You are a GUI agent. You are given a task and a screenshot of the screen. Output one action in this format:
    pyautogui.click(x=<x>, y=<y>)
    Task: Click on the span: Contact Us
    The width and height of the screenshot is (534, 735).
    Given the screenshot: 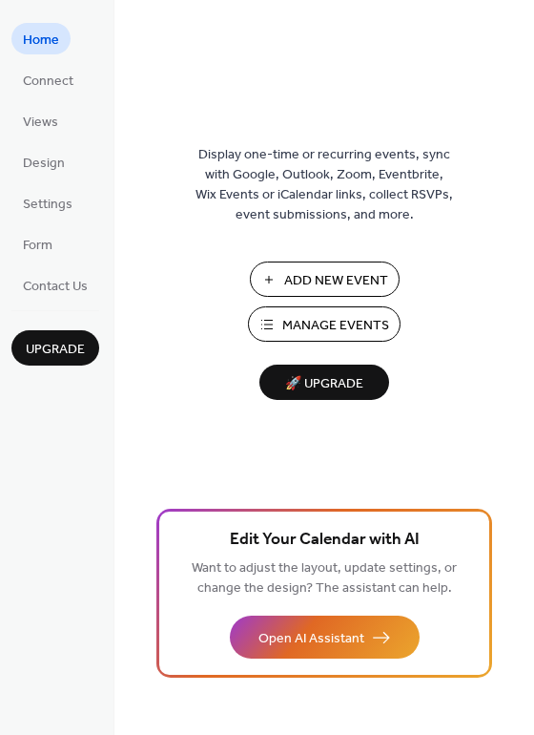 What is the action you would take?
    pyautogui.click(x=55, y=286)
    